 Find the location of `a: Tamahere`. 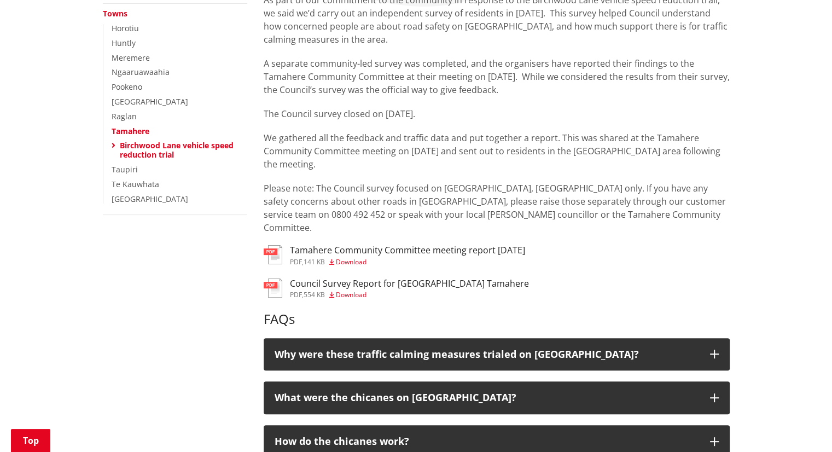

a: Tamahere is located at coordinates (130, 131).